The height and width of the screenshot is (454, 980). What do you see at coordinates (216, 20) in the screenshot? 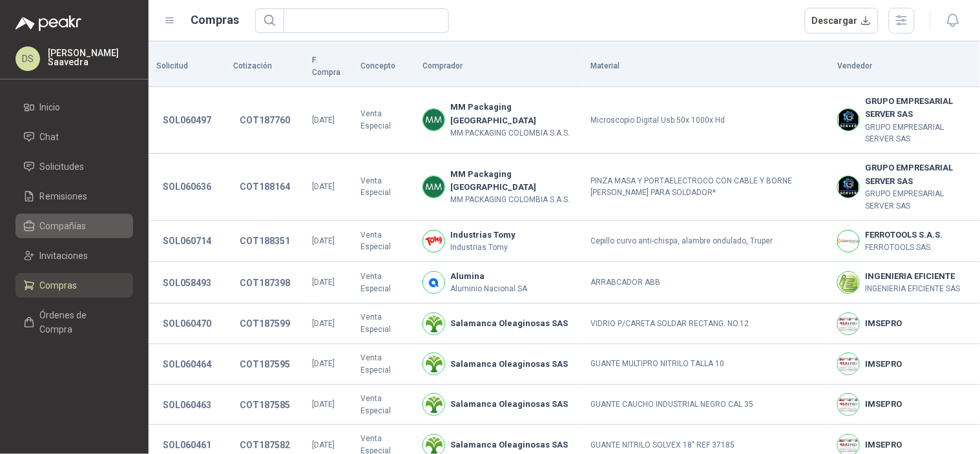
I see `h1: Compras` at bounding box center [216, 20].